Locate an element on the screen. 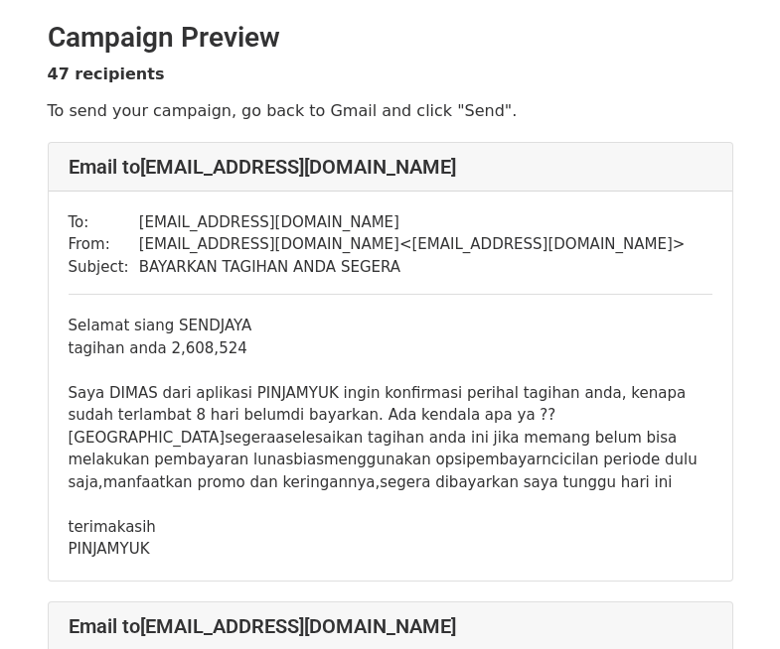 Image resolution: width=780 pixels, height=649 pixels. td: BAYARKAN TAGIHAN ANDA SEGERA is located at coordinates (412, 267).